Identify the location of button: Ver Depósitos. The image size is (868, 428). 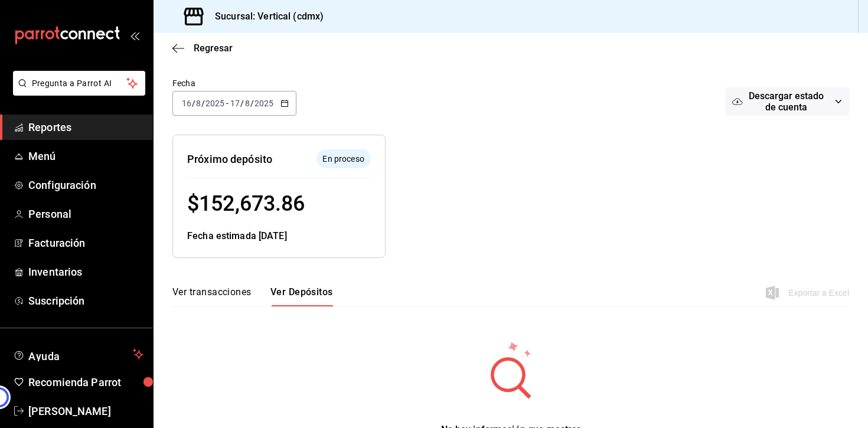
(302, 297).